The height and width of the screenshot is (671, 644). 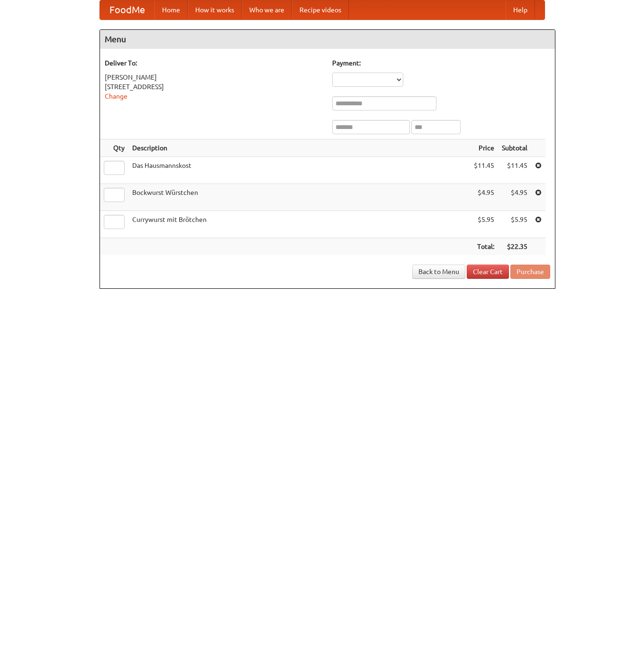 I want to click on th: Subtotal, so click(x=515, y=148).